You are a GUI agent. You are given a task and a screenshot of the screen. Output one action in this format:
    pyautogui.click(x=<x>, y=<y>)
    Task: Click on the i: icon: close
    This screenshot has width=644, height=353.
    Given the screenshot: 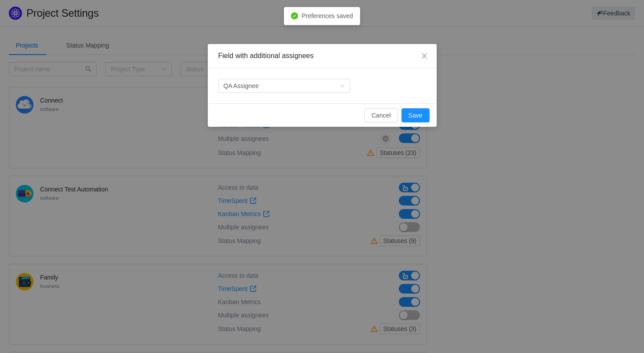 What is the action you would take?
    pyautogui.click(x=425, y=56)
    